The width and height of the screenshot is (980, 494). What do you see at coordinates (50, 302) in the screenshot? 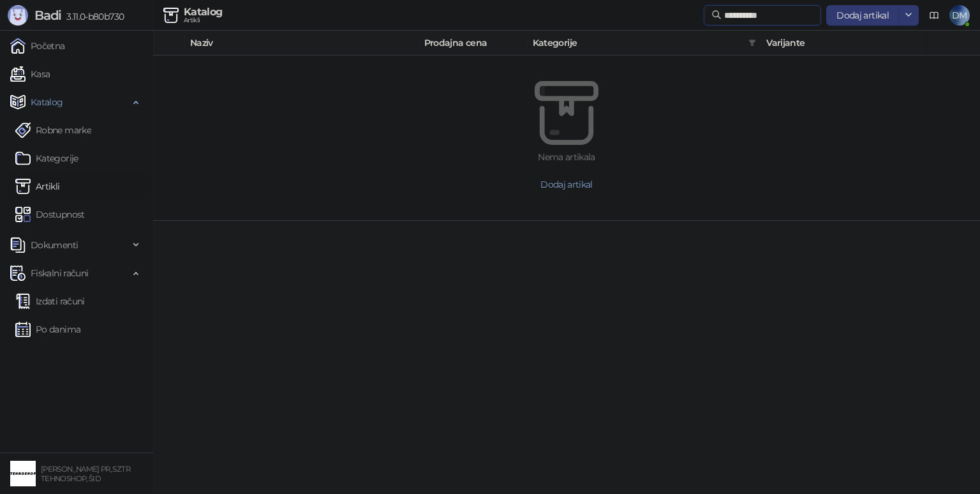
I see `a: Izdati računi` at bounding box center [50, 302].